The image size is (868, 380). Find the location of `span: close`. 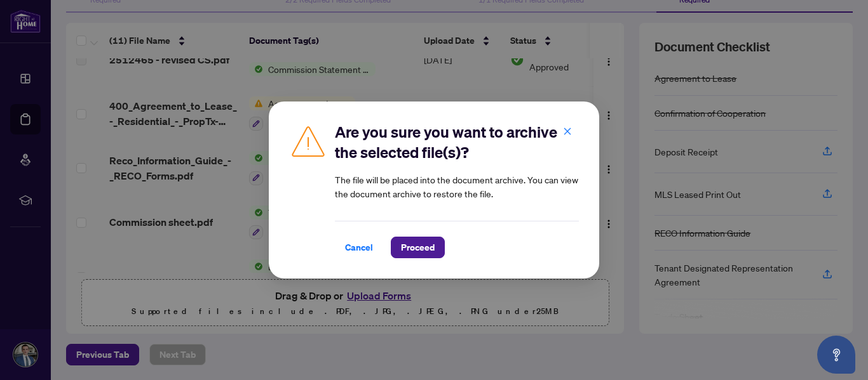

span: close is located at coordinates (567, 131).